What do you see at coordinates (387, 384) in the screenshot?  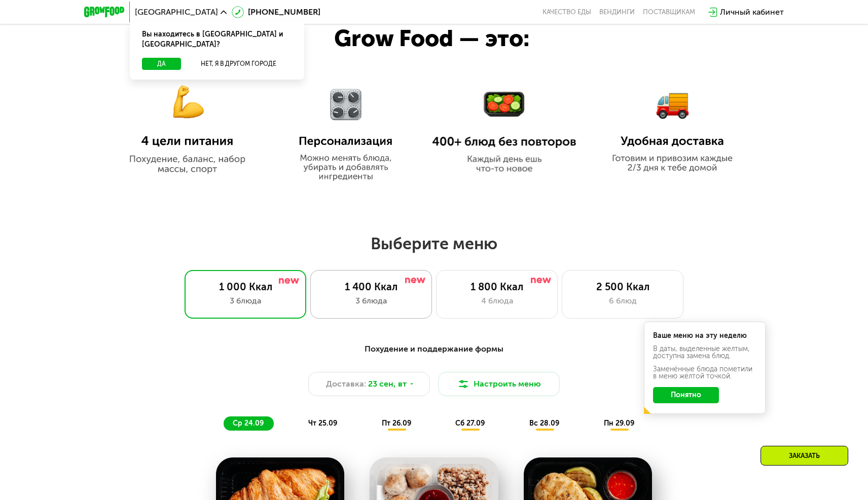 I see `span: 23 сен, вт` at bounding box center [387, 384].